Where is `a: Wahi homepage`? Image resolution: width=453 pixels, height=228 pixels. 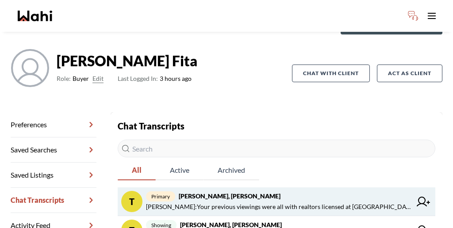
a: Wahi homepage is located at coordinates (35, 16).